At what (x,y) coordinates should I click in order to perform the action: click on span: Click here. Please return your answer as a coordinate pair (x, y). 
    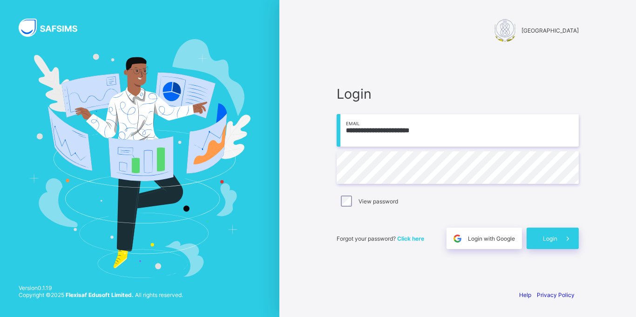
    Looking at the image, I should click on (411, 238).